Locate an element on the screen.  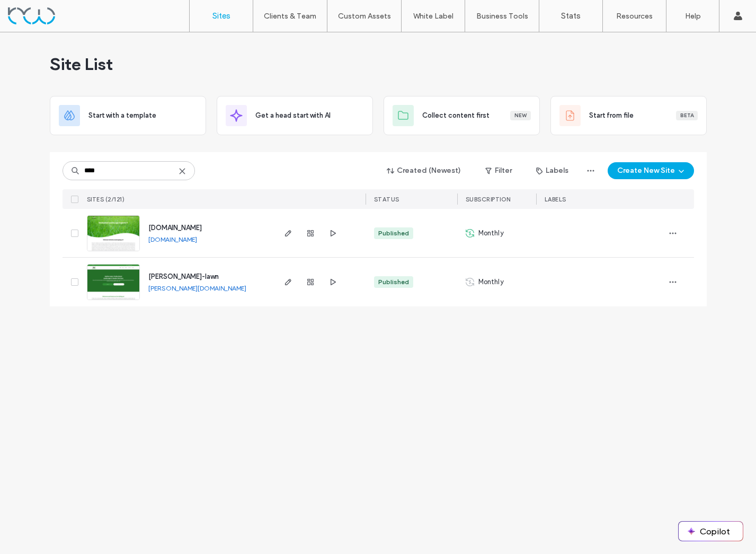
label: Business Tools is located at coordinates (502, 16).